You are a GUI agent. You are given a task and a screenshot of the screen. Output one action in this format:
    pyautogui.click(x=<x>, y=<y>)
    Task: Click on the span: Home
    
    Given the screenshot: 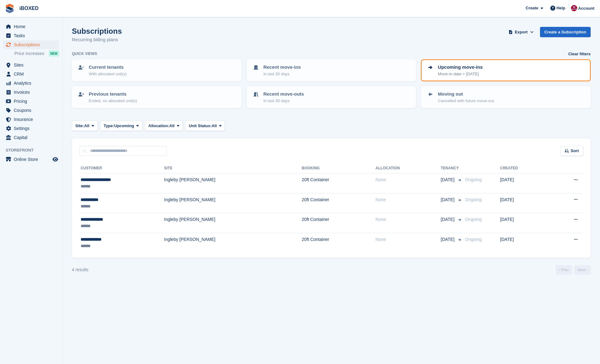 What is the action you would take?
    pyautogui.click(x=33, y=27)
    